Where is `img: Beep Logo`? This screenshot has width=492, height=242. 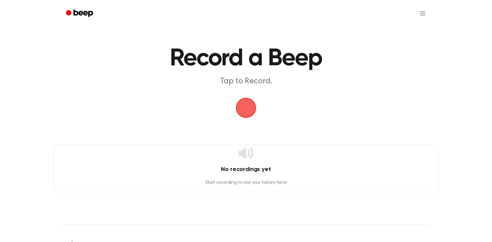 img: Beep Logo is located at coordinates (246, 108).